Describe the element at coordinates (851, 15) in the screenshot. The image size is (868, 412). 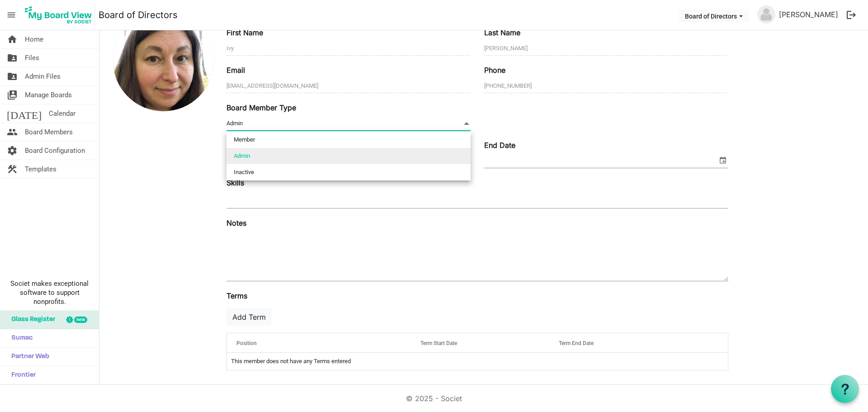
I see `button: logout` at that location.